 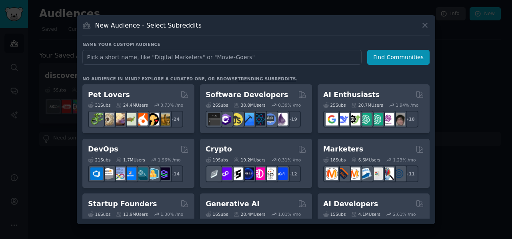 I want to click on h2: AI Enthusiasts, so click(x=352, y=95).